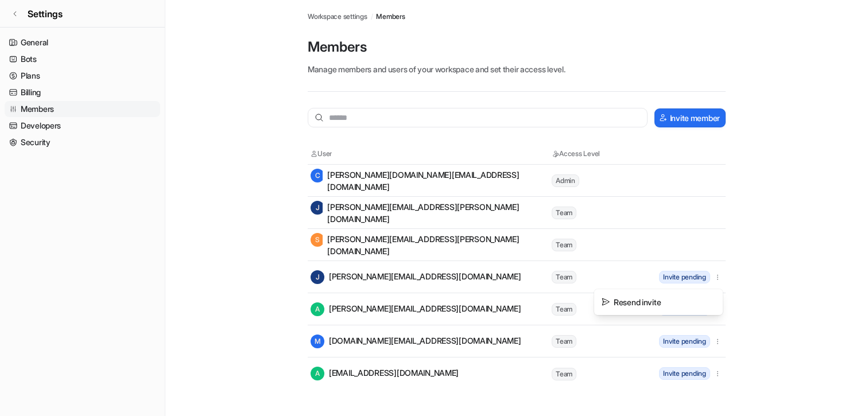  Describe the element at coordinates (82, 43) in the screenshot. I see `a: General` at that location.